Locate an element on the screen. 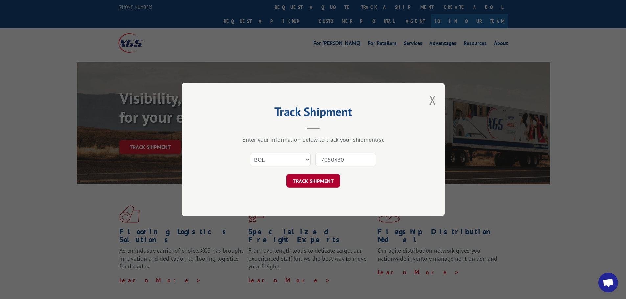 Image resolution: width=626 pixels, height=299 pixels. button: TRACK SHIPMENT is located at coordinates (313, 181).